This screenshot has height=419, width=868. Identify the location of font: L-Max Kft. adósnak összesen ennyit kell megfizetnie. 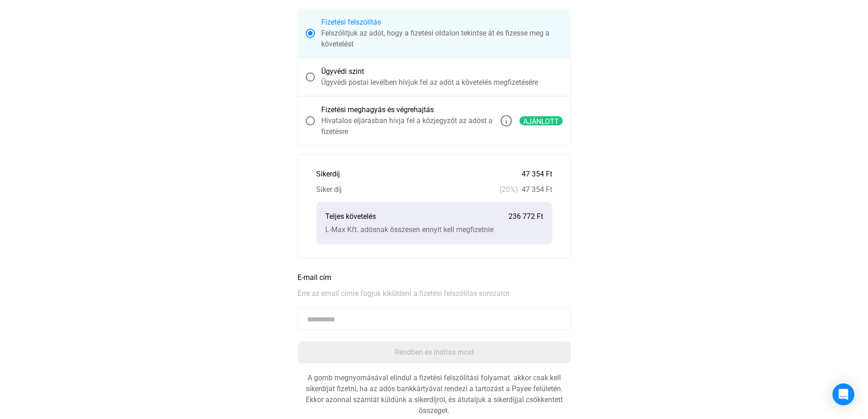
(409, 229).